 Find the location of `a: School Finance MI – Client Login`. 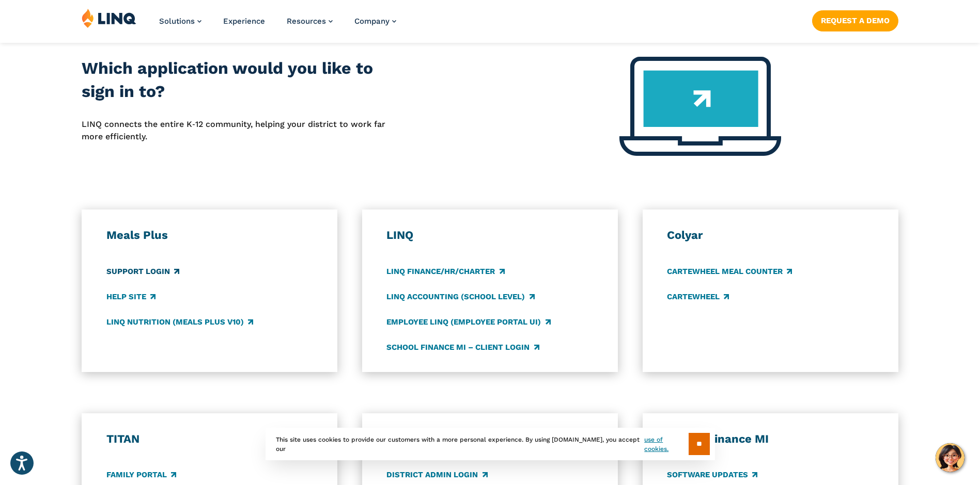

a: School Finance MI – Client Login is located at coordinates (462, 348).